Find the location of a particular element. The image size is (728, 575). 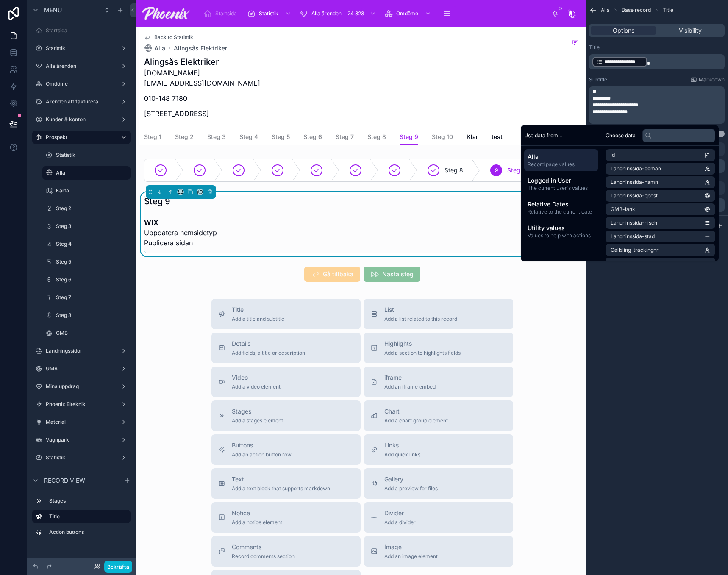

label: Subtitle is located at coordinates (598, 79).